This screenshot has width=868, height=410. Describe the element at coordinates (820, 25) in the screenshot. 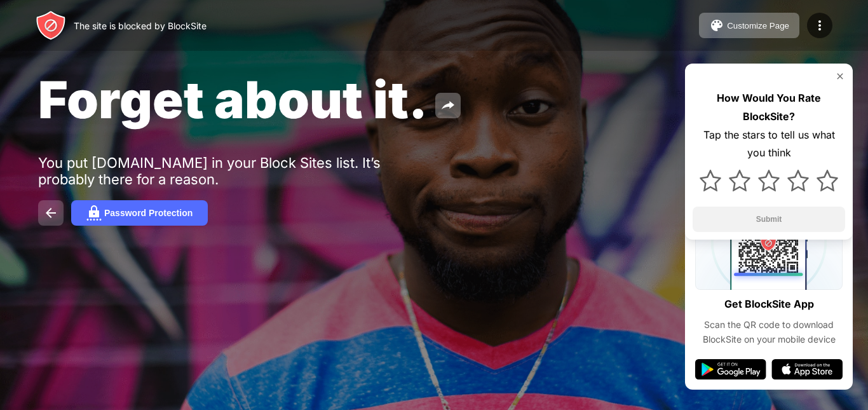

I see `img: menu-icon.svg` at that location.